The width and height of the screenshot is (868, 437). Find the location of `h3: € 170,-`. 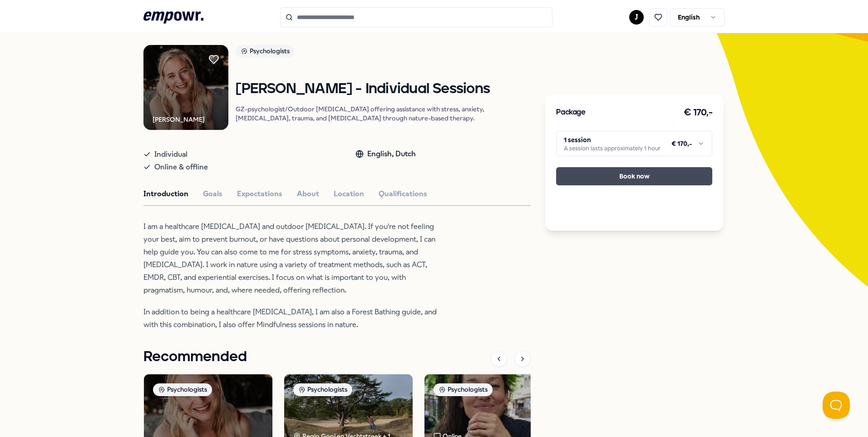

h3: € 170,- is located at coordinates (699, 112).